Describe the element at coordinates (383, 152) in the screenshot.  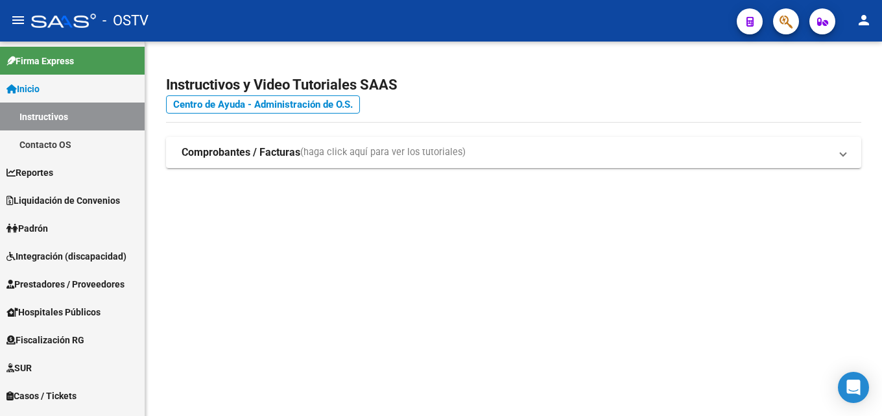
I see `span: (haga click aquí para ver los tutoriales)` at that location.